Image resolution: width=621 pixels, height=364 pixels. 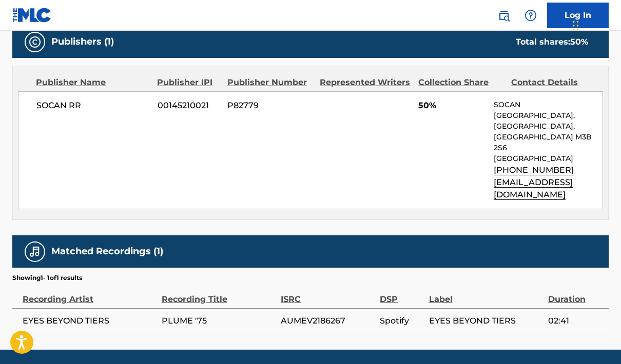 I want to click on div: Duration, so click(x=576, y=294).